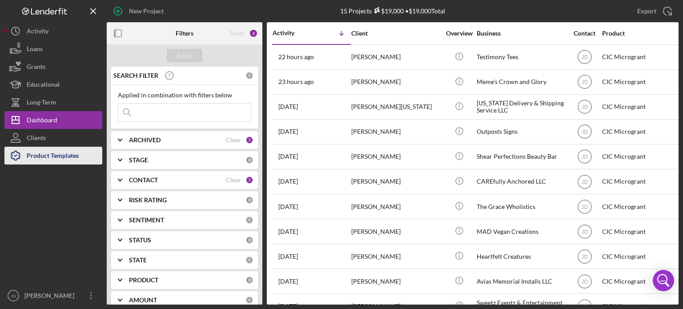 The height and width of the screenshot is (309, 683). Describe the element at coordinates (53, 102) in the screenshot. I see `button: Long-Term` at that location.